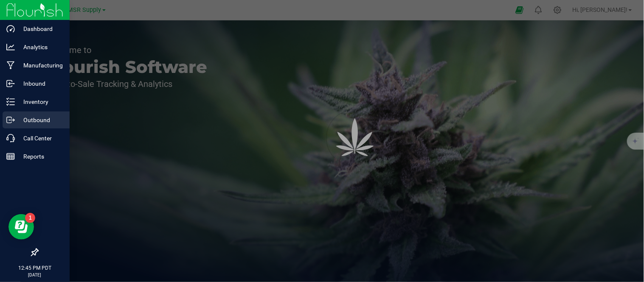 The height and width of the screenshot is (282, 644). I want to click on p: 12:45 PM PDT, so click(35, 268).